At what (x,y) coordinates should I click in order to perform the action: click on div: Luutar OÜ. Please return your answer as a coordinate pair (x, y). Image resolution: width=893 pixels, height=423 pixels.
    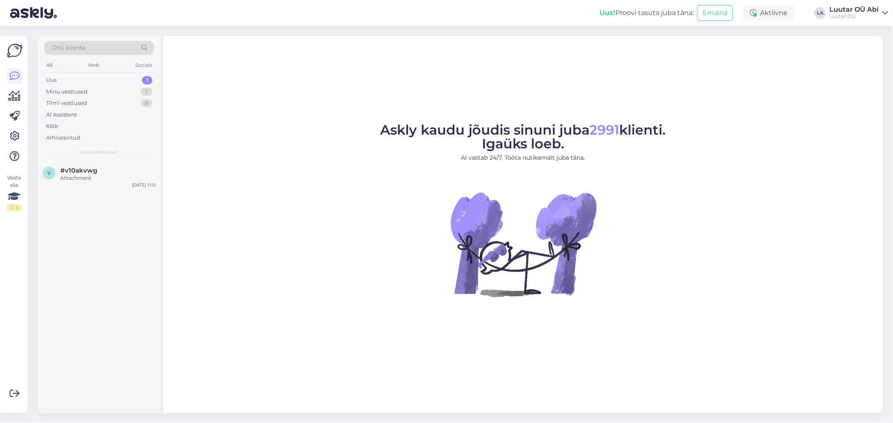
    Looking at the image, I should click on (854, 16).